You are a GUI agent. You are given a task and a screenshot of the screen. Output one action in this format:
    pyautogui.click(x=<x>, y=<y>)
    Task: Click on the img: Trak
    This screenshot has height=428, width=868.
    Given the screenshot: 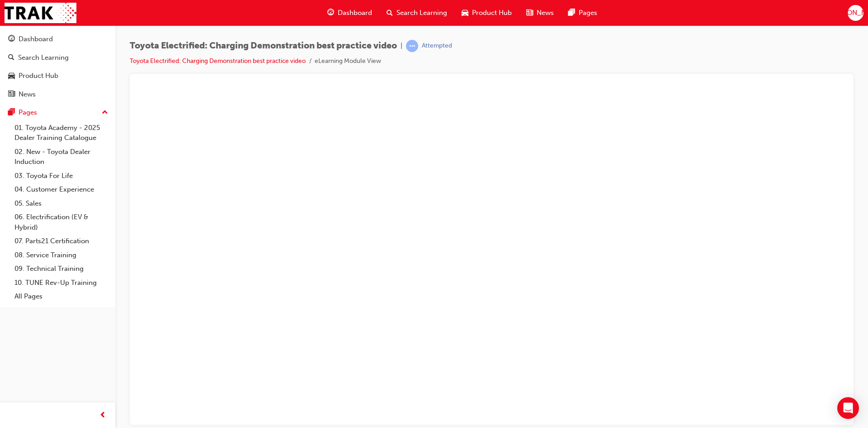 What is the action you would take?
    pyautogui.click(x=41, y=13)
    